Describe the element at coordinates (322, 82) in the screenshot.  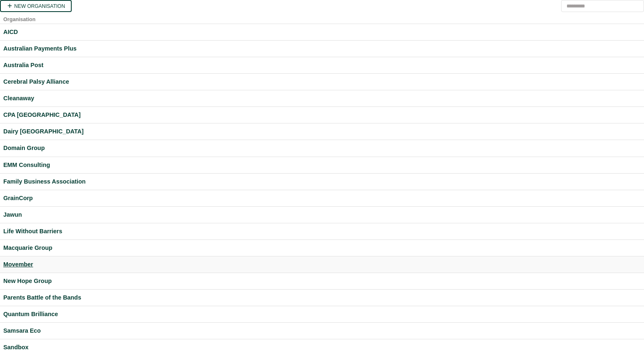
I see `div: Cerebral Palsy Alliance` at that location.